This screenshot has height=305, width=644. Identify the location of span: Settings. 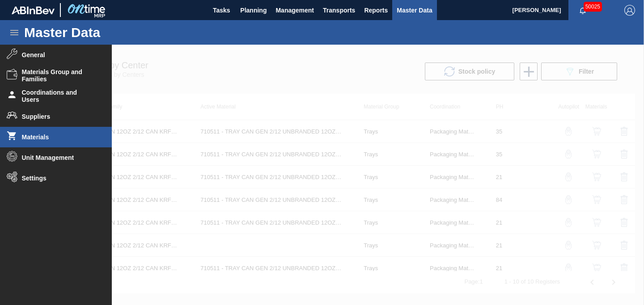
(58, 178).